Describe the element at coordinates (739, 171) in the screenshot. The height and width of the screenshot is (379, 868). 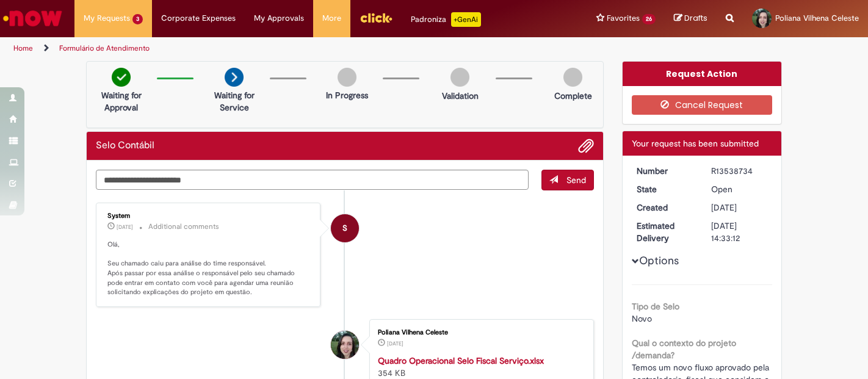
I see `div: R13538734` at that location.